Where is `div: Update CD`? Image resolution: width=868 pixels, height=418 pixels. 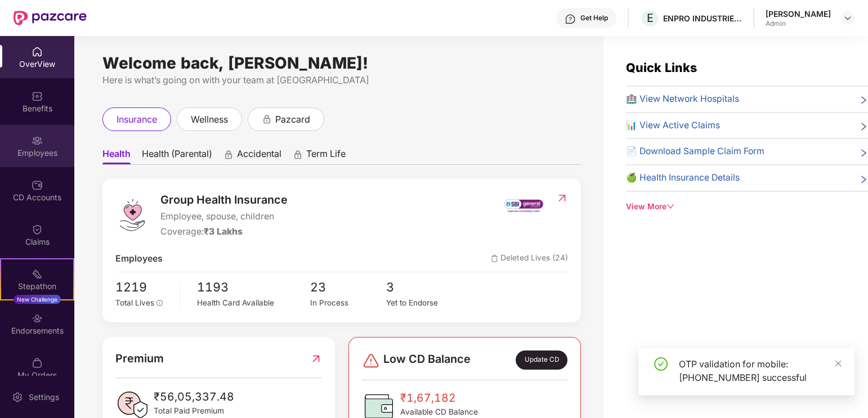 div: Update CD is located at coordinates (541, 360).